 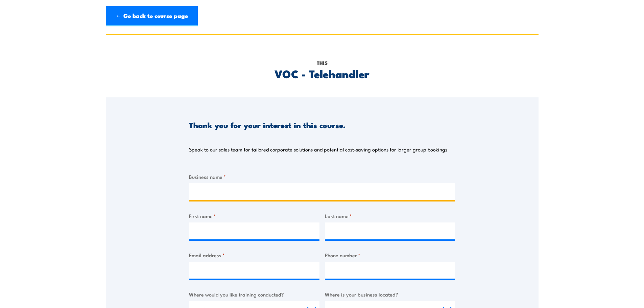 I want to click on label: Email address, so click(x=254, y=255).